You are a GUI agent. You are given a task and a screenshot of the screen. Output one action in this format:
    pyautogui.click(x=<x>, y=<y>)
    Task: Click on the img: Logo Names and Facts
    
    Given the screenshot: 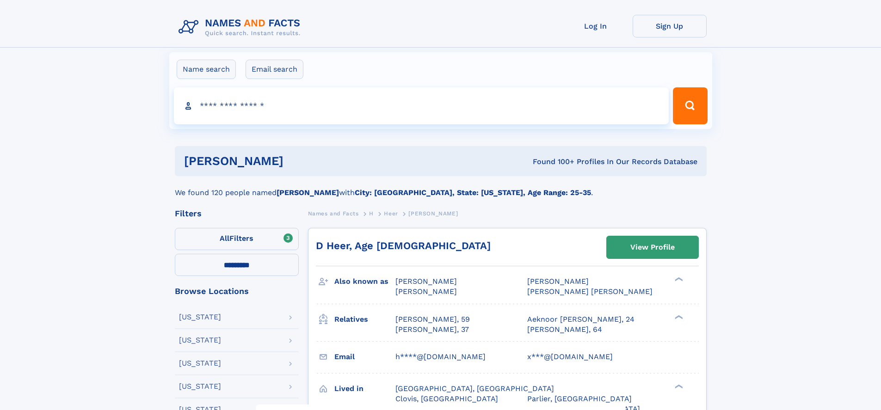 What is the action you would take?
    pyautogui.click(x=241, y=27)
    